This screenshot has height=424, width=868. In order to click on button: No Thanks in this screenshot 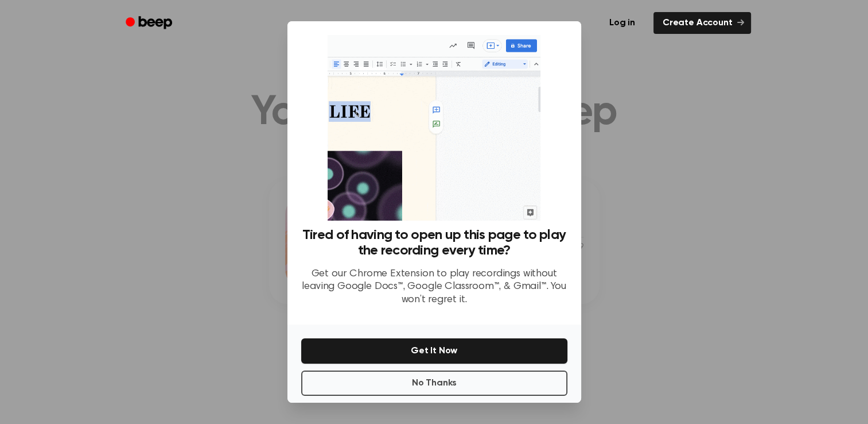, I will do `click(434, 383)`.